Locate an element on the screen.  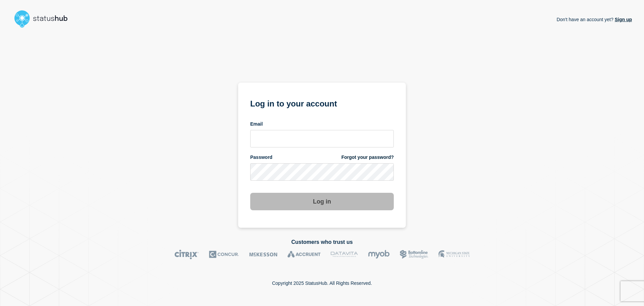
span: Email is located at coordinates (256, 124).